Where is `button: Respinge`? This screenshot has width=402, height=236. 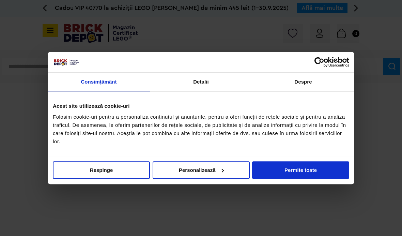
button: Respinge is located at coordinates (101, 170).